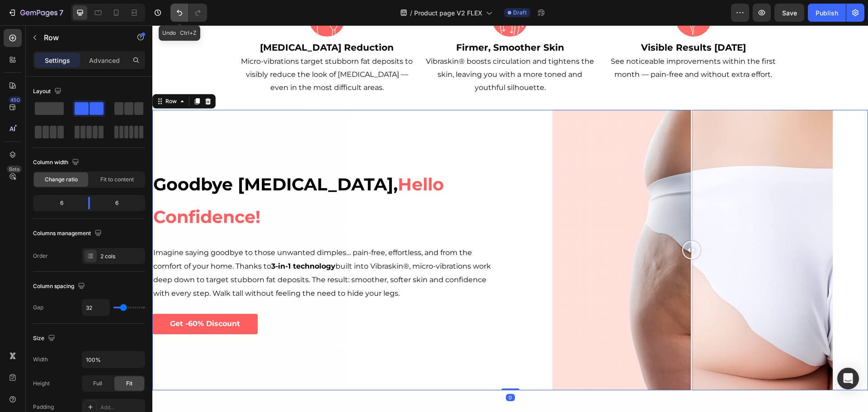 The height and width of the screenshot is (412, 868). What do you see at coordinates (59, 286) in the screenshot?
I see `div: Column spacing` at bounding box center [59, 286].